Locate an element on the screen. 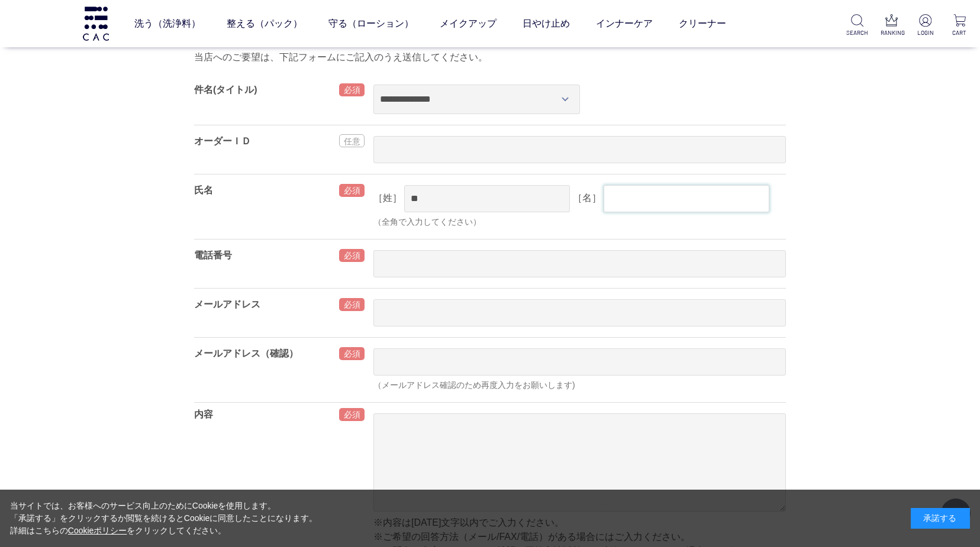 The image size is (980, 547). div: （メールアドレス確認のため再度入力をお願いします) is located at coordinates (579, 385).